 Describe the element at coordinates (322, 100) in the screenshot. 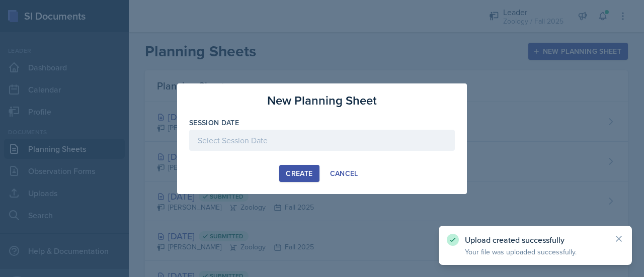

I see `h3: New Planning Sheet` at that location.